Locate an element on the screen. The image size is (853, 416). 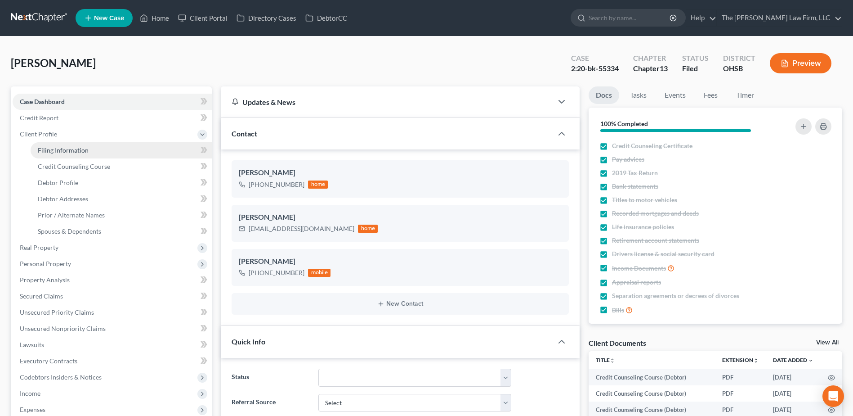
span: Bills is located at coordinates (618, 310).